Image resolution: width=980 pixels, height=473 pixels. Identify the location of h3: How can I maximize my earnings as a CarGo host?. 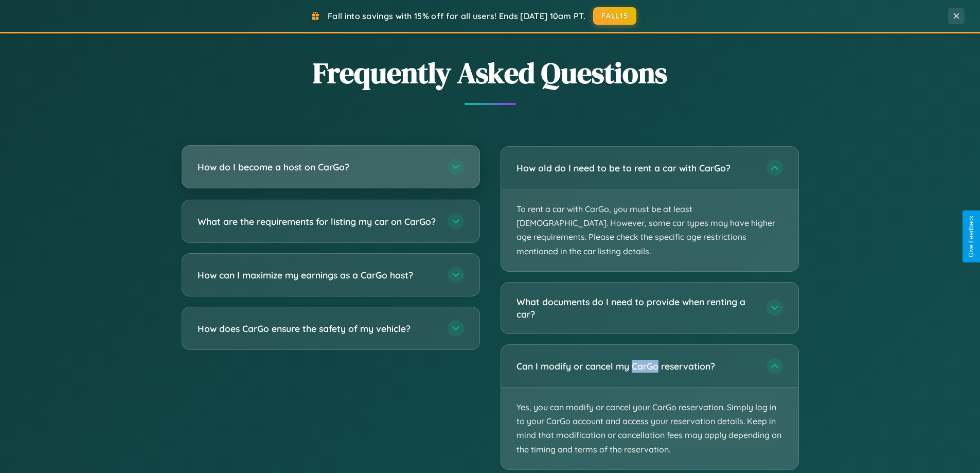
(317, 275).